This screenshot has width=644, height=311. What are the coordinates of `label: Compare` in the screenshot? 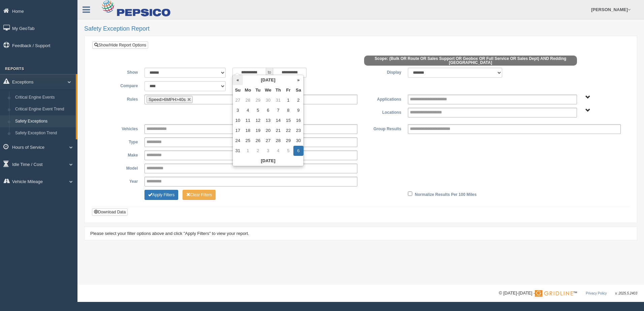 It's located at (119, 85).